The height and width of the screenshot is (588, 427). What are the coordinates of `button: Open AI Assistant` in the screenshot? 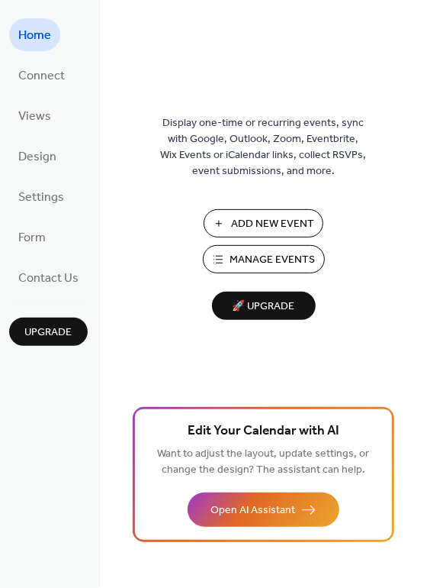 It's located at (263, 509).